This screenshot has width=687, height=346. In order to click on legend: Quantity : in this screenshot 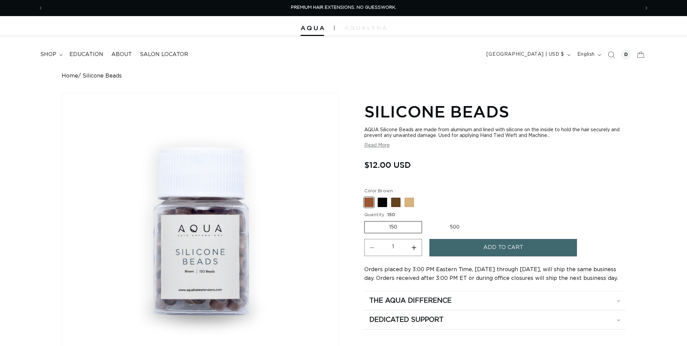, I will do `click(380, 215)`.